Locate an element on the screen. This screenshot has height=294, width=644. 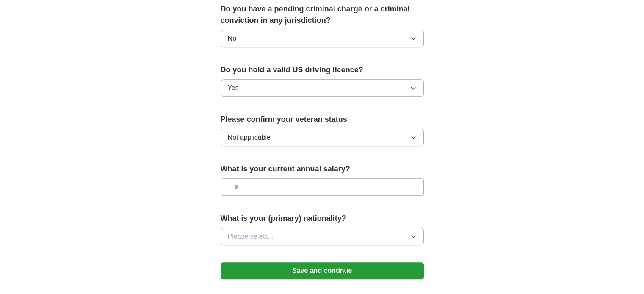
button: No is located at coordinates (322, 38).